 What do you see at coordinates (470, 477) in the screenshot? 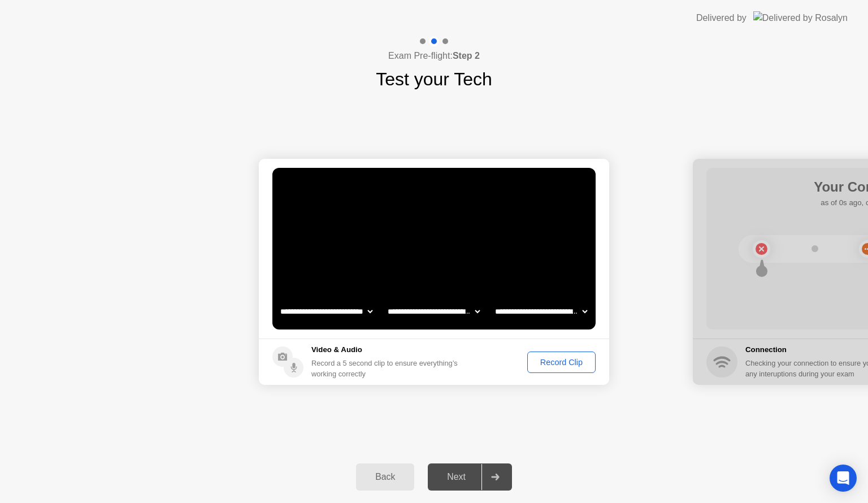
I see `button: Next` at bounding box center [470, 477].